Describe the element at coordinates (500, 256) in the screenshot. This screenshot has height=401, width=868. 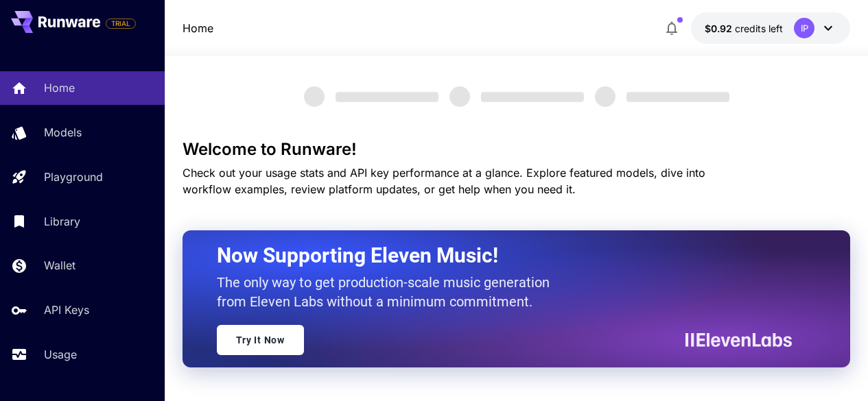
I see `h2: Now Supporting Eleven Music!` at that location.